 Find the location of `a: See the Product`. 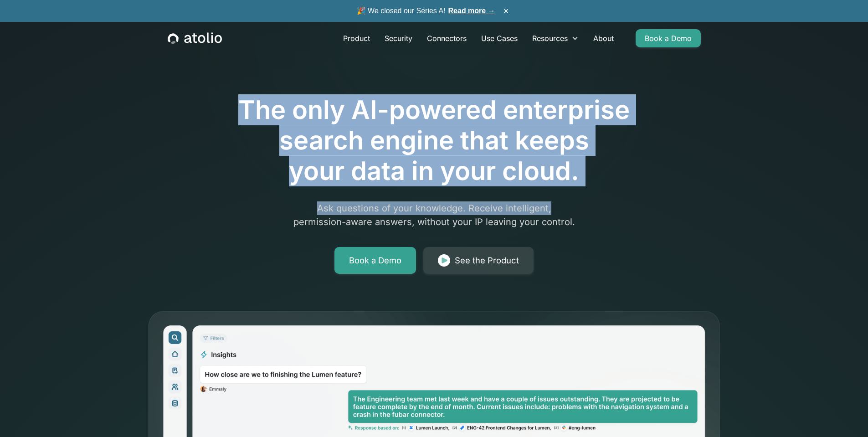

a: See the Product is located at coordinates (478, 260).